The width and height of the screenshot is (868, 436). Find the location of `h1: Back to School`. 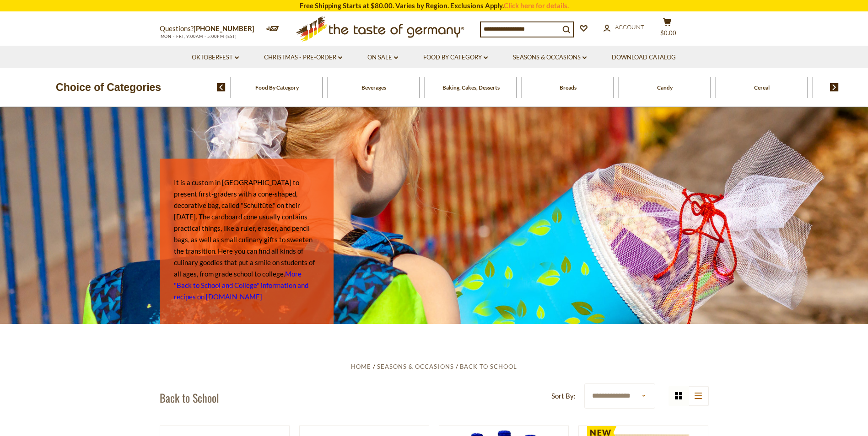

h1: Back to School is located at coordinates (189, 398).